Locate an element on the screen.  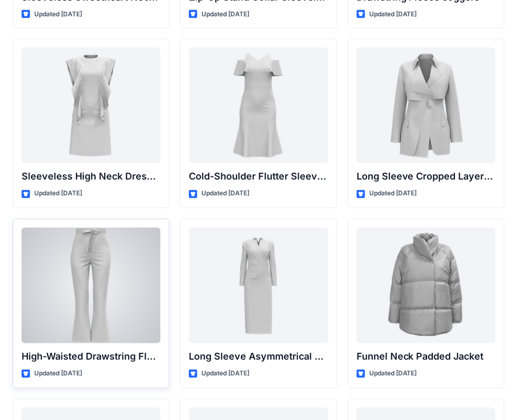
p: Long Sleeve Asymmetrical Wrap Midi Dress is located at coordinates (258, 357).